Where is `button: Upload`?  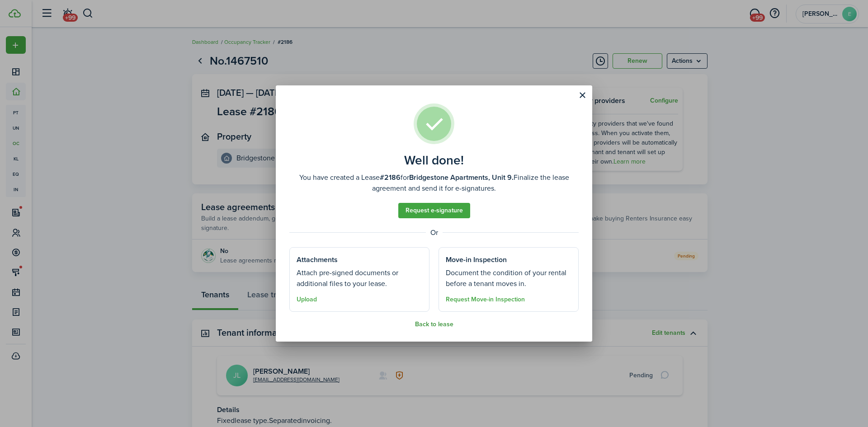
button: Upload is located at coordinates (306, 300).